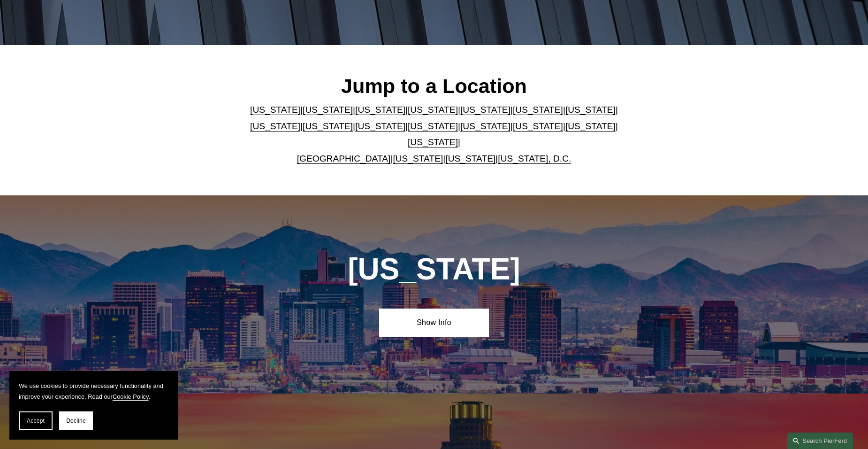  What do you see at coordinates (434, 86) in the screenshot?
I see `h2: Jump to a Location` at bounding box center [434, 86].